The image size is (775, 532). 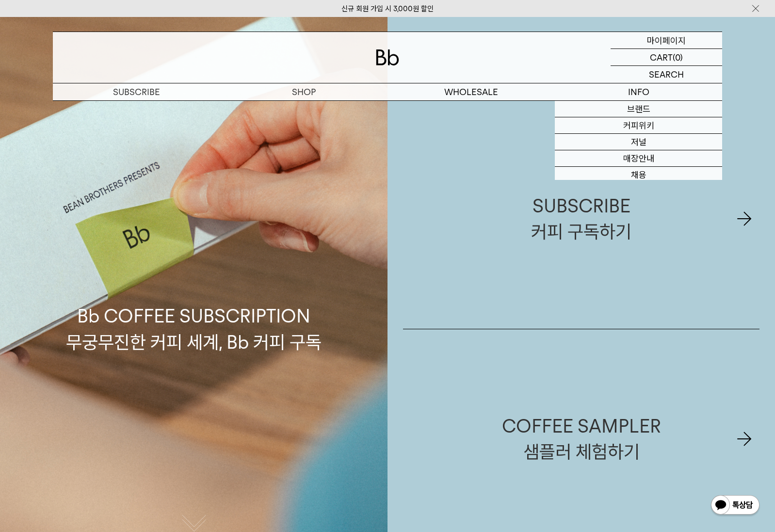 I want to click on p: 마이페이지, so click(x=666, y=40).